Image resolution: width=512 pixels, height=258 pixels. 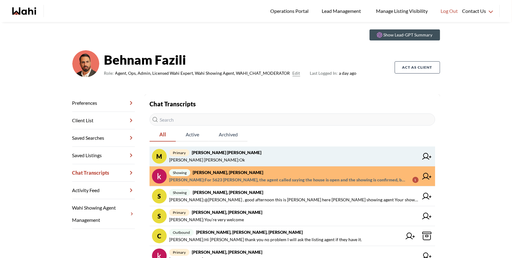 What do you see at coordinates (104, 120) in the screenshot?
I see `a: Client List` at bounding box center [104, 120].